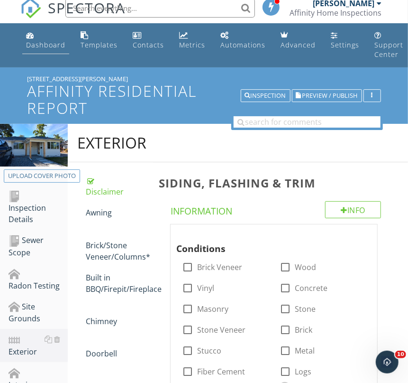  I want to click on label: Metal, so click(305, 351).